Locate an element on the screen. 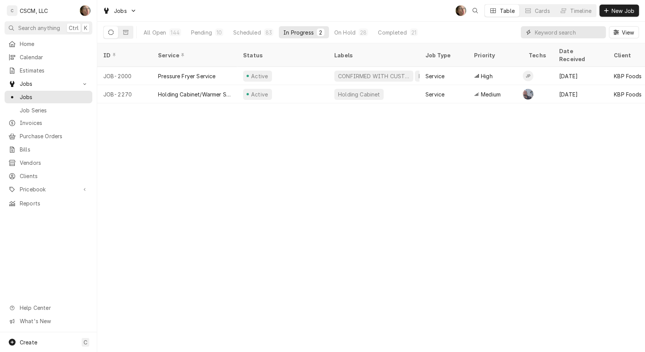 The height and width of the screenshot is (352, 645). div: Priority is located at coordinates (494, 55).